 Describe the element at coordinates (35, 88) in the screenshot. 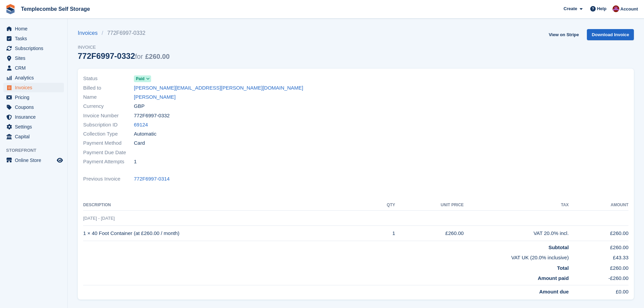

I see `span: Invoices` at that location.